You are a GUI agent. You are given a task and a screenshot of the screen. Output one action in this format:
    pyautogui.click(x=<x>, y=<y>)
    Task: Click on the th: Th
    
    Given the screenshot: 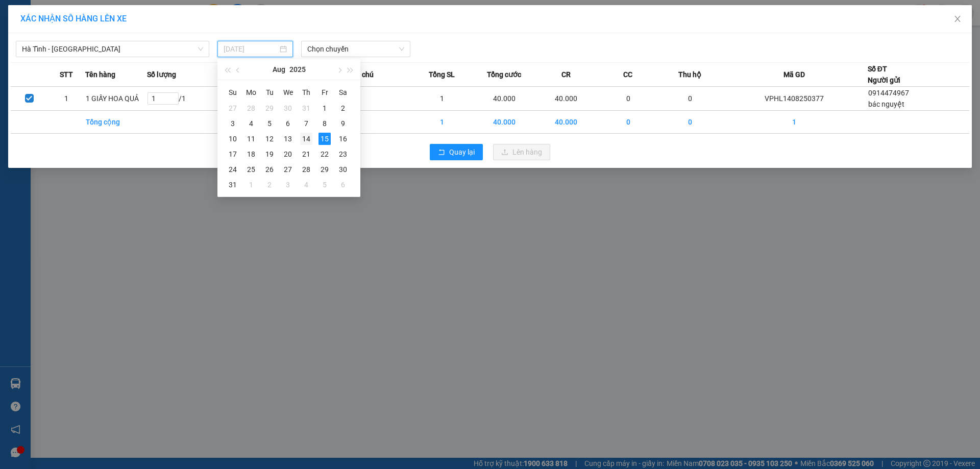 What is the action you would take?
    pyautogui.click(x=306, y=93)
    